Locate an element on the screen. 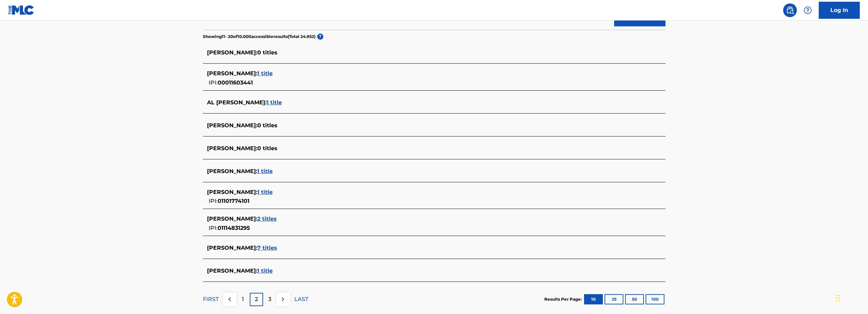  p: 1 is located at coordinates (243, 300).